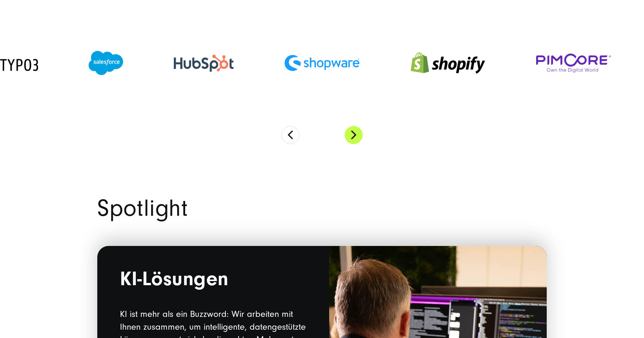 The height and width of the screenshot is (338, 644). Describe the element at coordinates (290, 135) in the screenshot. I see `button: Previous` at that location.